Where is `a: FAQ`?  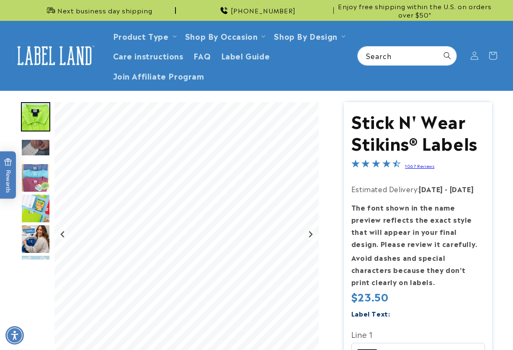
a: FAQ is located at coordinates (202, 55).